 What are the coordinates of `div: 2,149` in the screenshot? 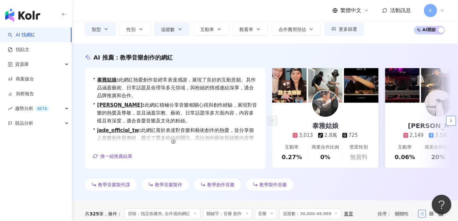 It's located at (417, 135).